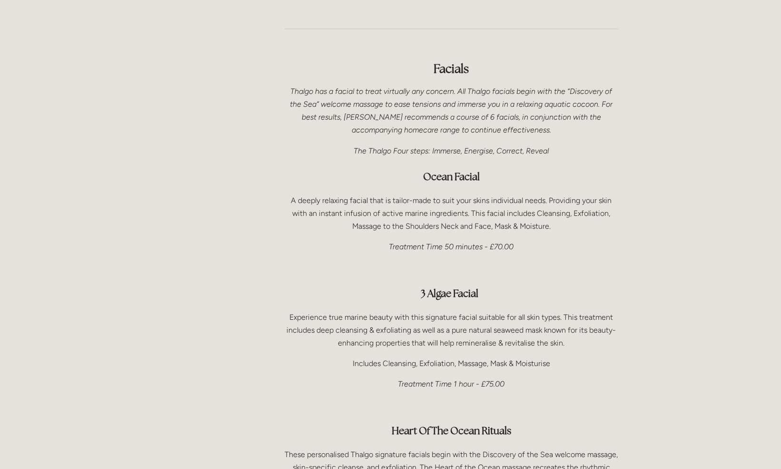 The width and height of the screenshot is (781, 469). What do you see at coordinates (451, 383) in the screenshot?
I see `em: Treatment Time 1 hour - £75.00` at bounding box center [451, 383].